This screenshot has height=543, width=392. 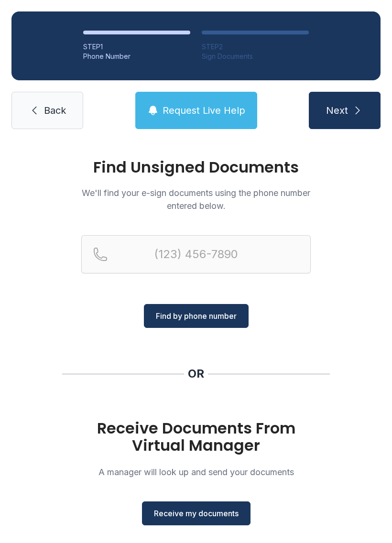 I want to click on h1: Receive Documents From Virtual Manager, so click(x=196, y=437).